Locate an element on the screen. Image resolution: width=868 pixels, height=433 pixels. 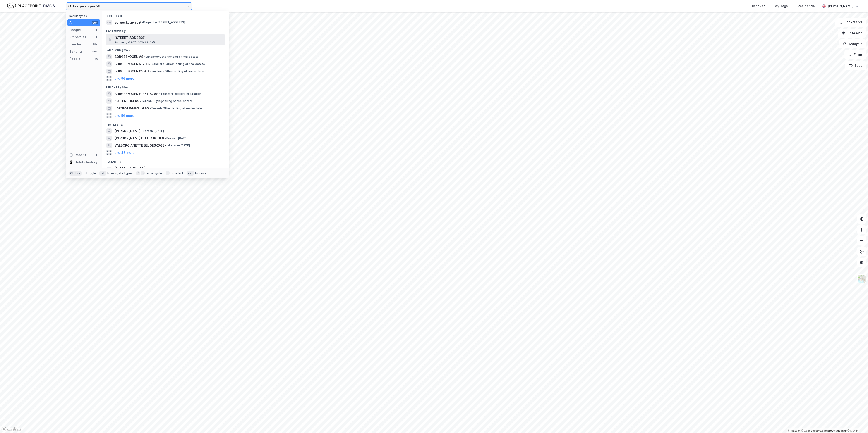
button: Tags is located at coordinates (856, 66).